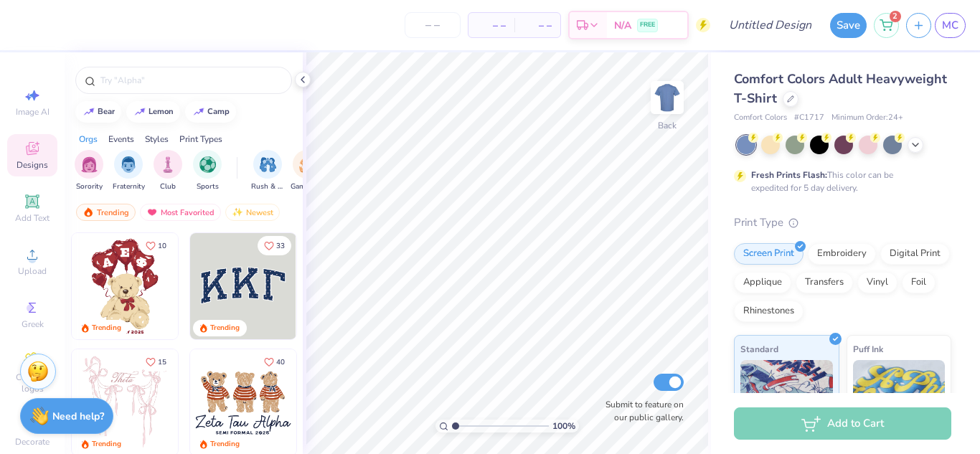 Image resolution: width=980 pixels, height=454 pixels. What do you see at coordinates (32, 165) in the screenshot?
I see `span: Designs` at bounding box center [32, 165].